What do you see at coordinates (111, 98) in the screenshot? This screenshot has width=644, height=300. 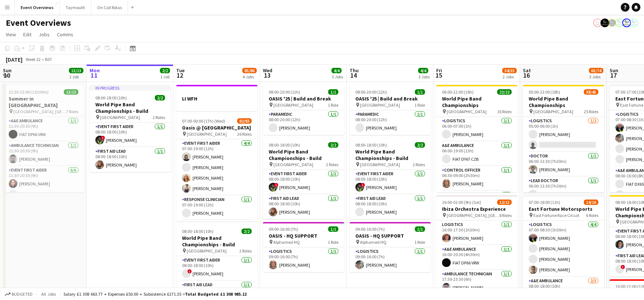 I see `span: 08:00-18:00 (10h)` at bounding box center [111, 98].